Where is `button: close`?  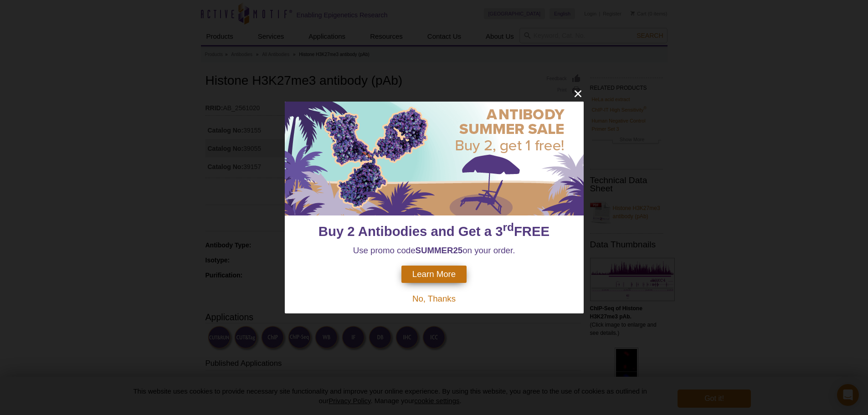
button: close is located at coordinates (578, 94).